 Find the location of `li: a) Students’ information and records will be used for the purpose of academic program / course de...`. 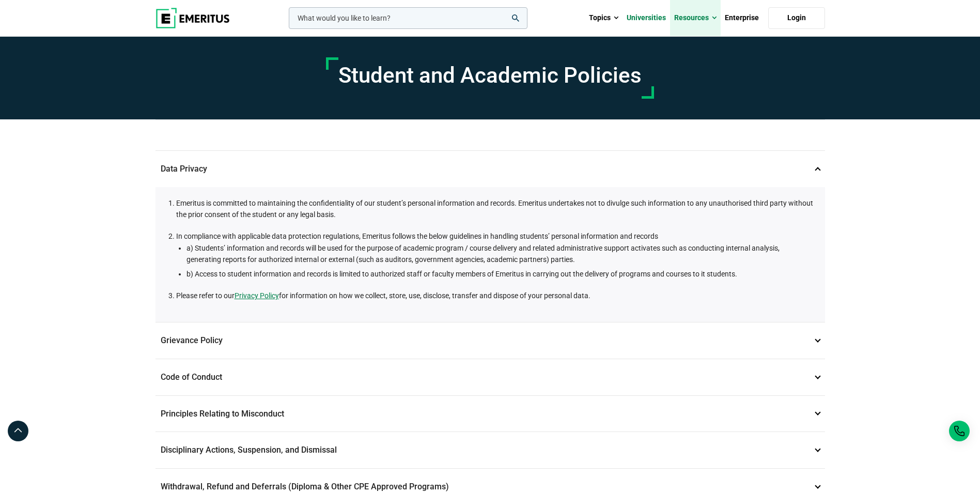

li: a) Students’ information and records will be used for the purpose of academic program / course de... is located at coordinates (501, 254).